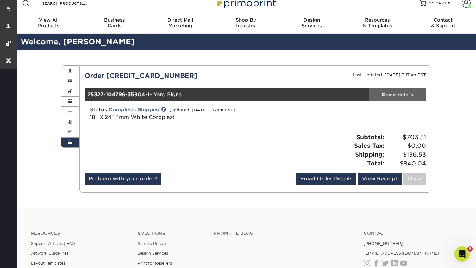 The width and height of the screenshot is (476, 268). What do you see at coordinates (114, 23) in the screenshot?
I see `a: BusinessCards` at bounding box center [114, 23].